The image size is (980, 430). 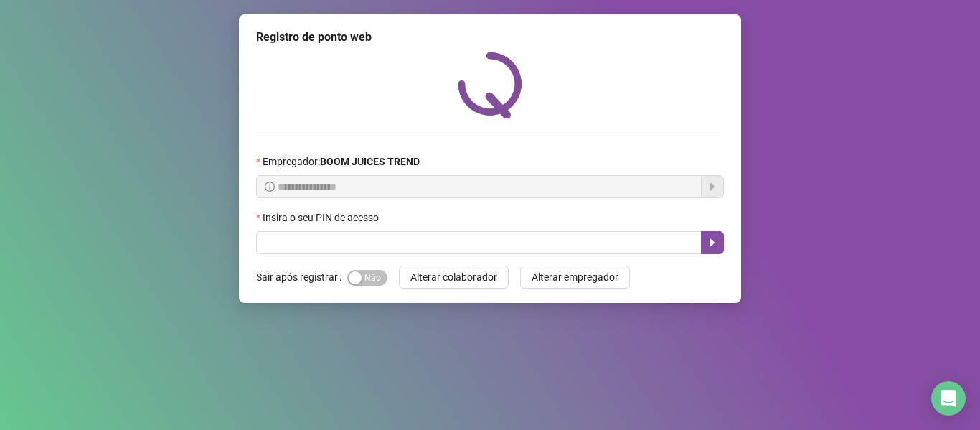 I want to click on button: Alterar colaborador, so click(x=454, y=277).